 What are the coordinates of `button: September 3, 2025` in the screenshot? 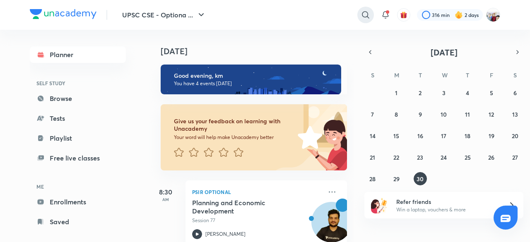 It's located at (444, 93).